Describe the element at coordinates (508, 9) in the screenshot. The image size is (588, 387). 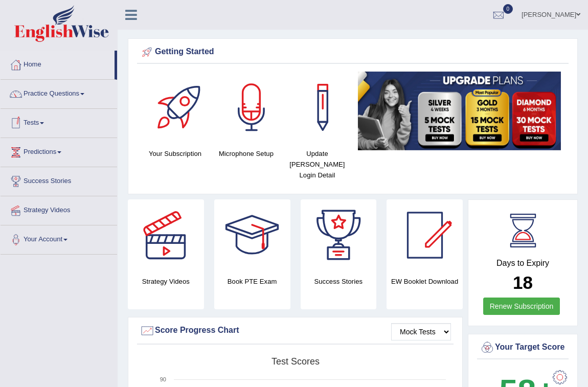
I see `span: 0` at that location.